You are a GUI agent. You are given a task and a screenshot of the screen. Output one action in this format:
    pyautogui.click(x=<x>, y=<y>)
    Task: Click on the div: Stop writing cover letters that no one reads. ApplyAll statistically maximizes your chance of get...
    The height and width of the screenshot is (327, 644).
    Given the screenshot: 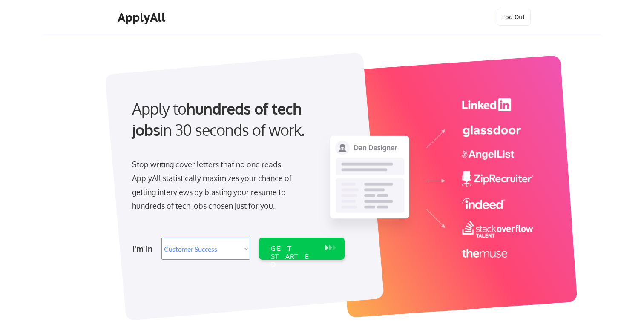 What is the action you would take?
    pyautogui.click(x=219, y=185)
    